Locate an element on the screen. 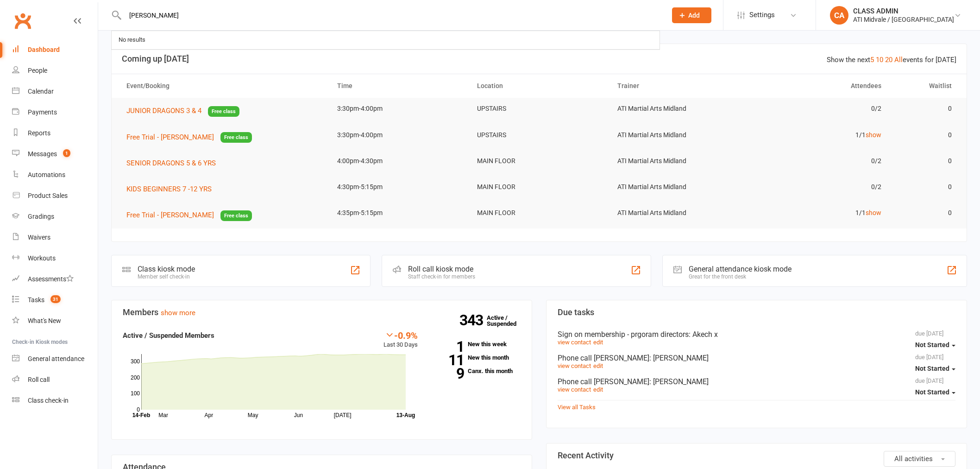  div: Staff check-in for members is located at coordinates (442, 277).